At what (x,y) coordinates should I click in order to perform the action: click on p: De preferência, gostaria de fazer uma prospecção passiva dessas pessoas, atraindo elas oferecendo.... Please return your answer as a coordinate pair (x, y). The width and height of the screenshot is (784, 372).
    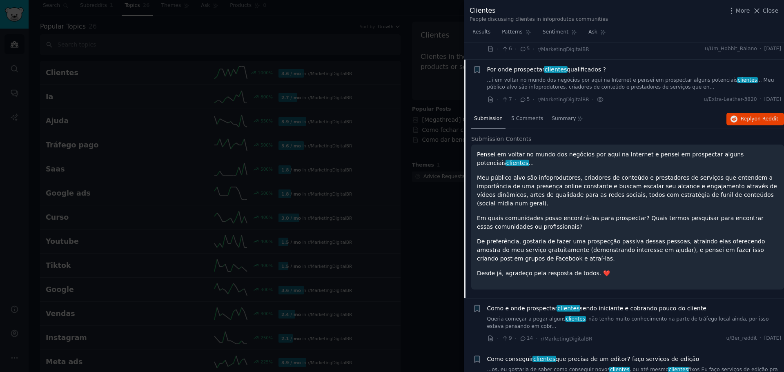
    Looking at the image, I should click on (627, 250).